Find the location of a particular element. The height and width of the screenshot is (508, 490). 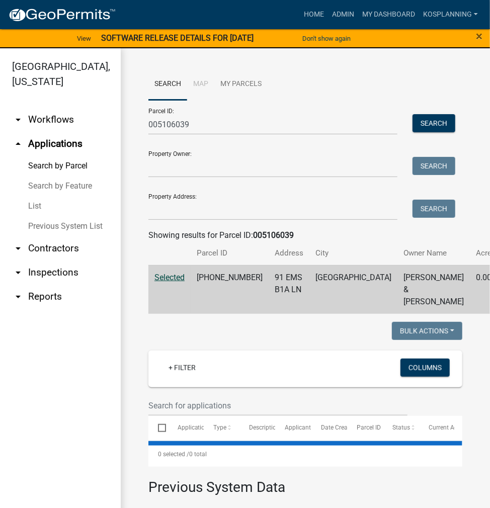

span: Selected is located at coordinates (170, 277).